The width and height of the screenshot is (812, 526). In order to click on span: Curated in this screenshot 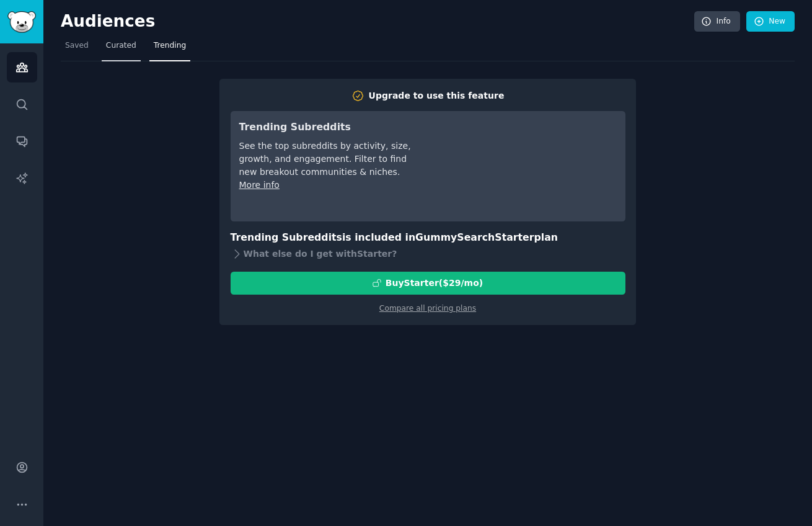, I will do `click(121, 46)`.